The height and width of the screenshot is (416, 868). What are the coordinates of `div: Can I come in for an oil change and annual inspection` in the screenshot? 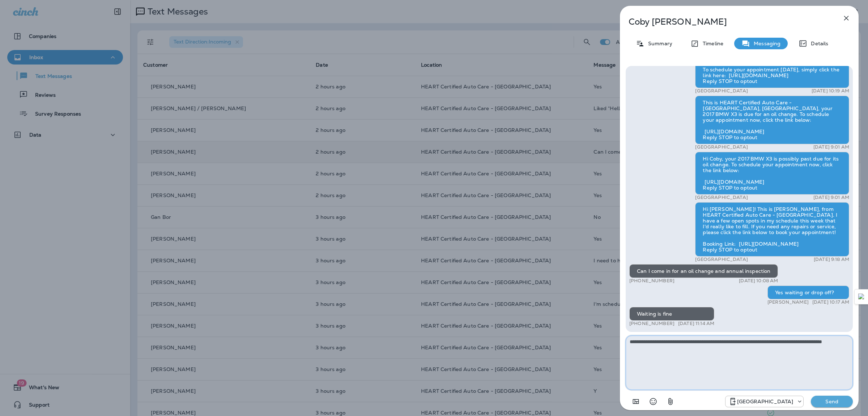 It's located at (703, 271).